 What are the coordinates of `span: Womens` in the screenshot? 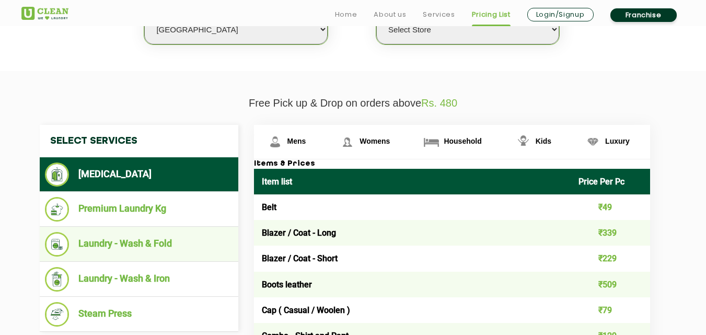 It's located at (375, 141).